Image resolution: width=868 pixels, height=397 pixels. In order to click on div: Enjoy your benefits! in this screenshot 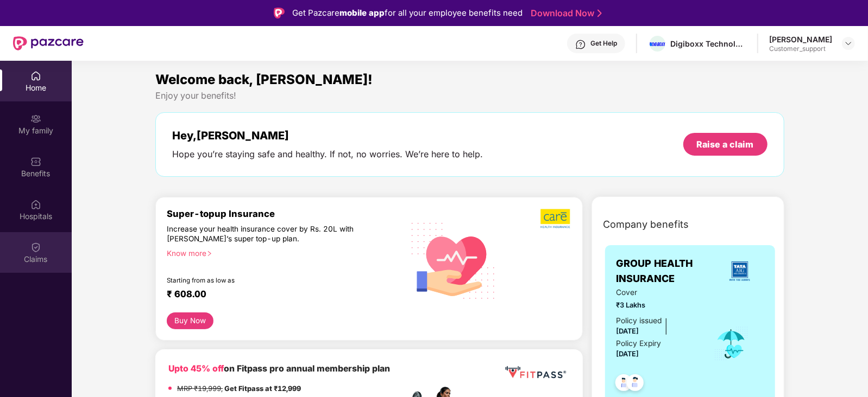, I will do `click(470, 95)`.